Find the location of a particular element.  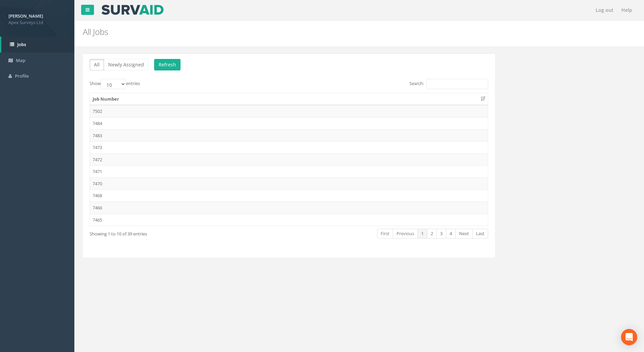

td: 7472 is located at coordinates (288, 159).